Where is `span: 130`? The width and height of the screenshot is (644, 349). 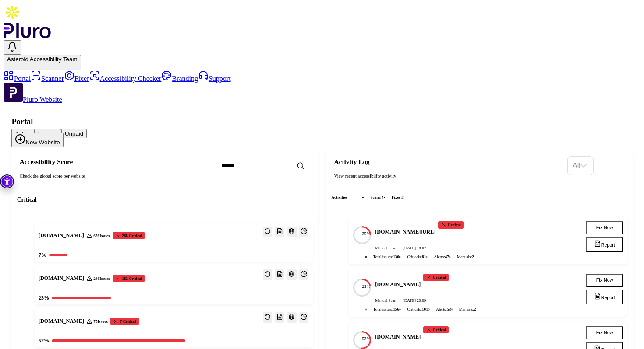 span: 130 is located at coordinates (396, 257).